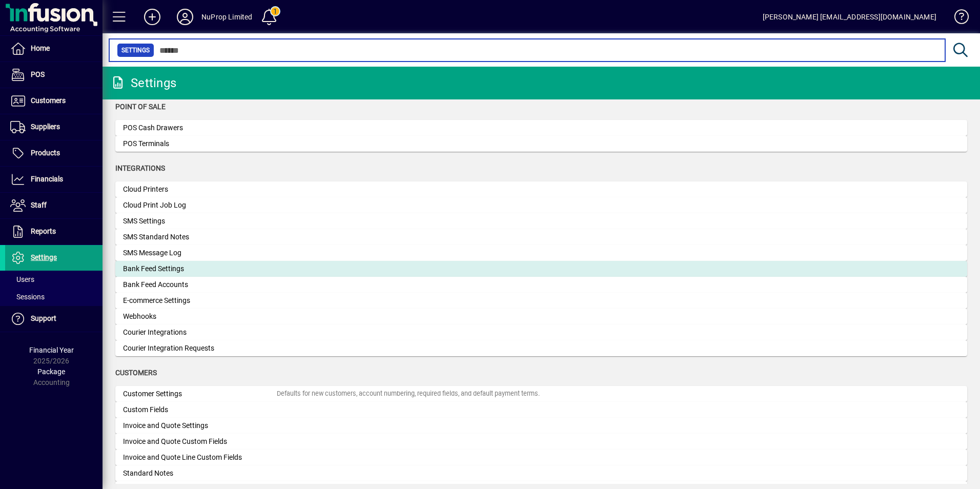 The image size is (980, 489). I want to click on div: Invoice and Quote Line Custom Fields, so click(200, 457).